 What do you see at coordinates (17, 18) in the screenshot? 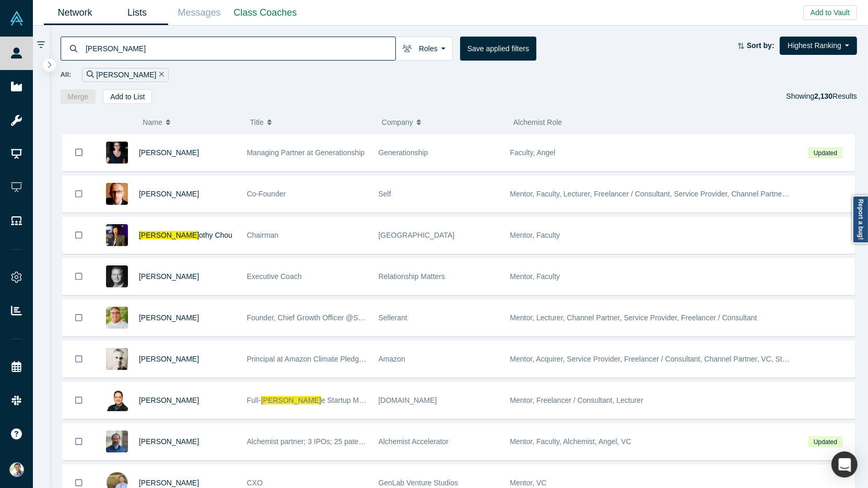
I see `img: Alchemist Vault Logo` at bounding box center [17, 18].